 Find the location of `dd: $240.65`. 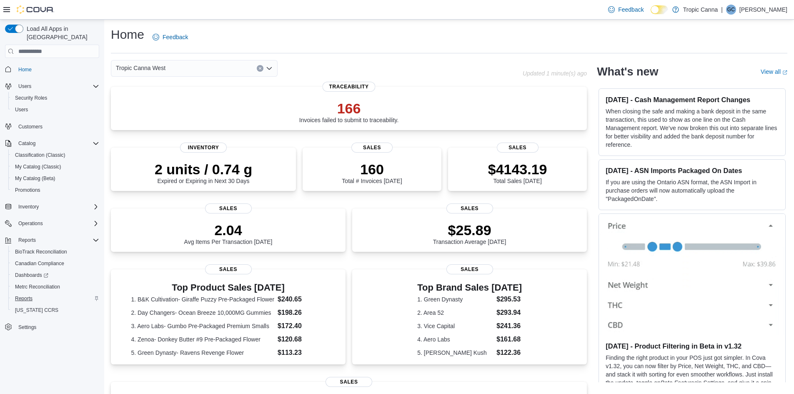

dd: $240.65 is located at coordinates (301, 299).